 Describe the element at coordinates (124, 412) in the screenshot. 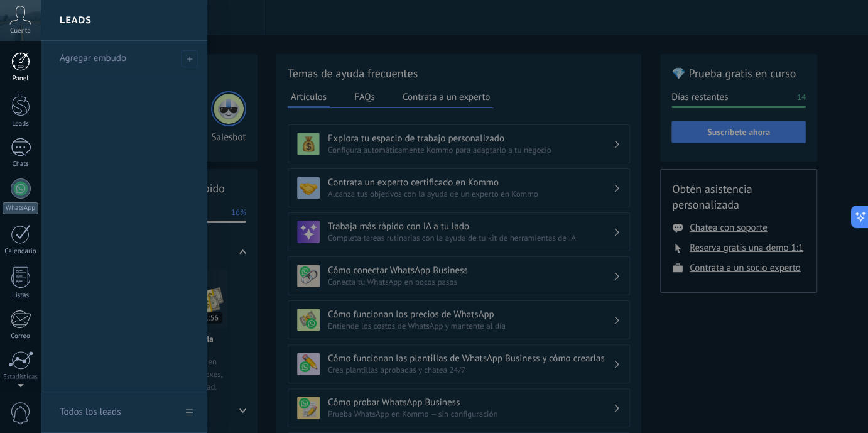

I see `a: Todos los leads` at that location.